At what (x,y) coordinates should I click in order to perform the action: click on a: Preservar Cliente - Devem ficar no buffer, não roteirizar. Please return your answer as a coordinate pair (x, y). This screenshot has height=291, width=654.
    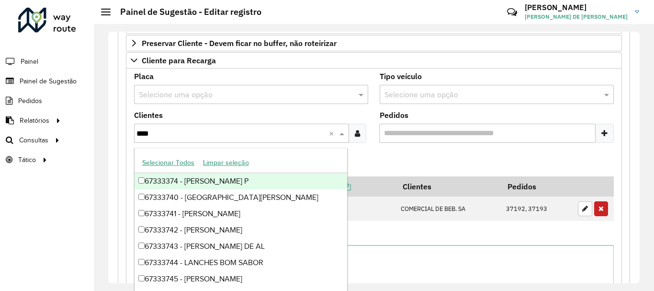
    Looking at the image, I should click on (374, 43).